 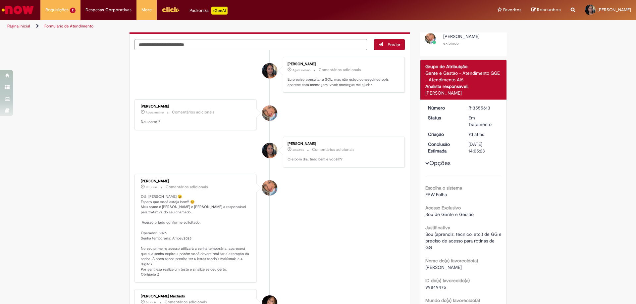 I want to click on time: 22/09/2025 14:43:29, so click(x=476, y=134).